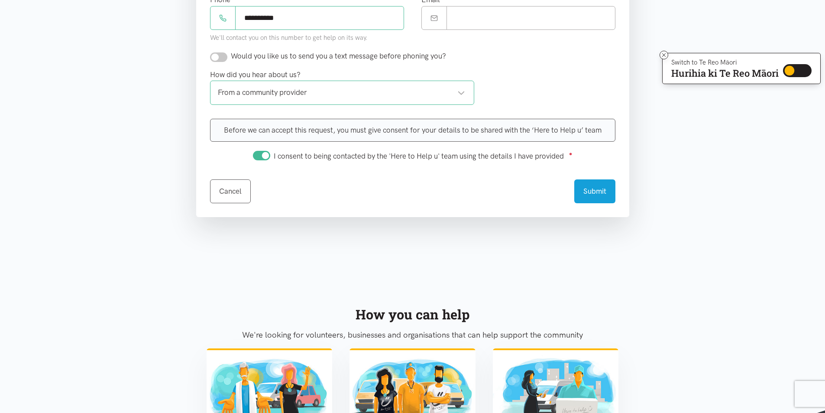  I want to click on input: Email, so click(531, 18).